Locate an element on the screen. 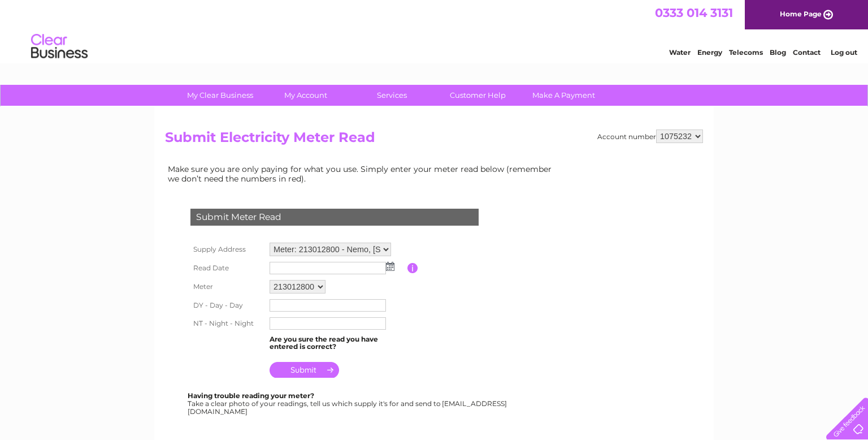 Image resolution: width=868 pixels, height=440 pixels. a: Telecoms is located at coordinates (746, 52).